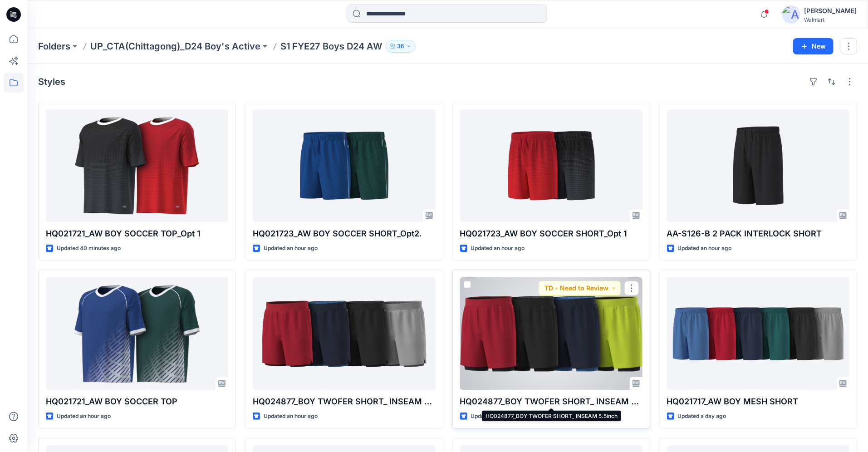  I want to click on p: UP_CTA(Chittagong)_D24 Boy's Active, so click(175, 46).